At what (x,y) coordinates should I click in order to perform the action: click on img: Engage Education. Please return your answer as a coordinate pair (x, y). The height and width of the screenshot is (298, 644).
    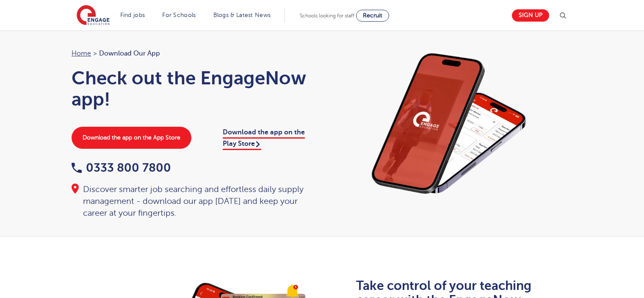
    Looking at the image, I should click on (93, 16).